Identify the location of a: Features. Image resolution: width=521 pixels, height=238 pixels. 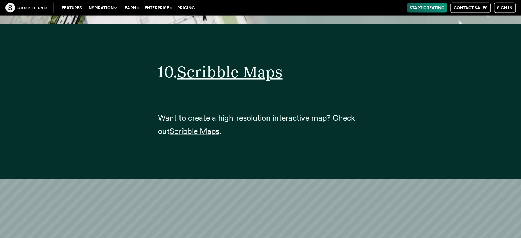
(72, 8).